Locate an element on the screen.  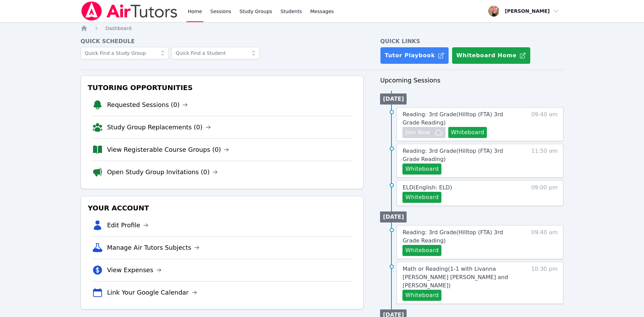
a: Study Group Replacements (0) is located at coordinates (159, 128).